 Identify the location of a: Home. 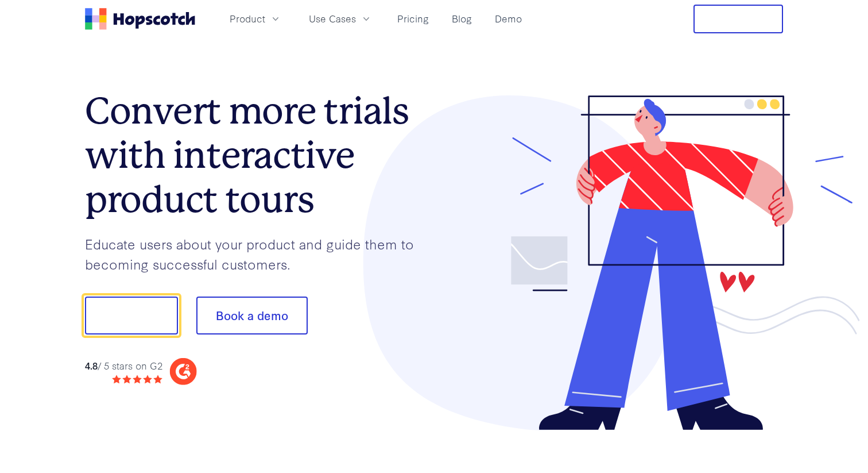
(140, 19).